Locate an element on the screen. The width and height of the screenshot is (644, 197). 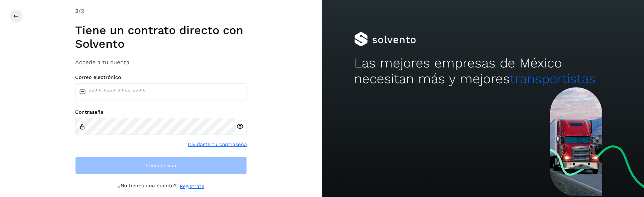
span: Inicia sesión is located at coordinates (161, 165).